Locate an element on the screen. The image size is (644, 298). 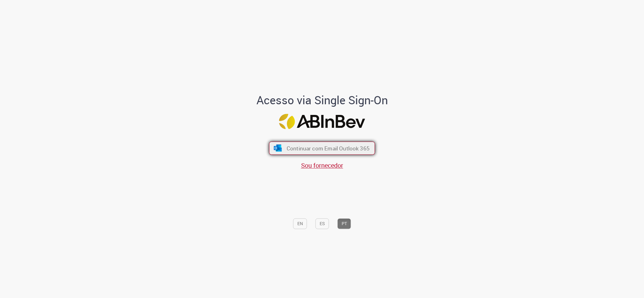
img: ícone Azure/Microsoft 360 is located at coordinates (278, 148).